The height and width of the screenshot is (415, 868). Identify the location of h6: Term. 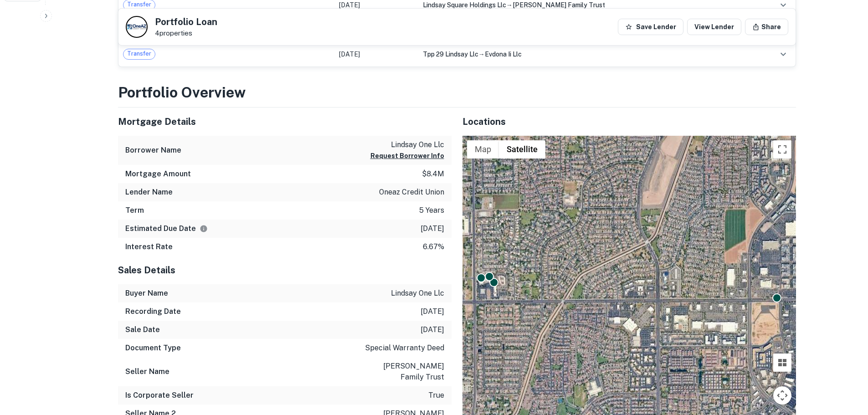
(134, 210).